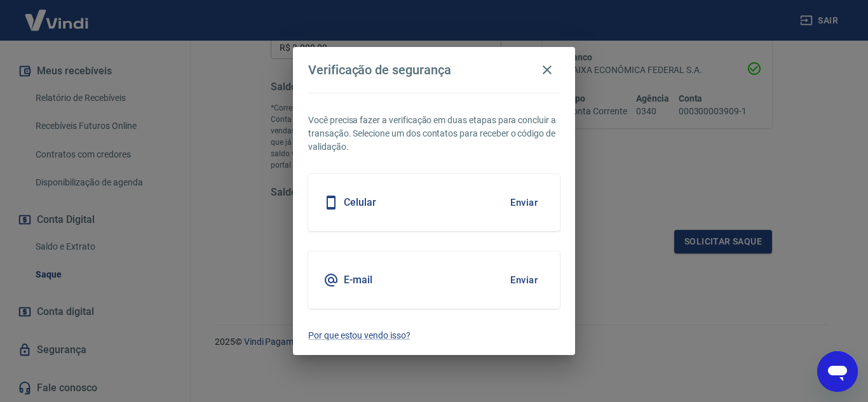 Image resolution: width=868 pixels, height=402 pixels. What do you see at coordinates (434, 336) in the screenshot?
I see `a: Por que estou vendo isso?` at bounding box center [434, 336].